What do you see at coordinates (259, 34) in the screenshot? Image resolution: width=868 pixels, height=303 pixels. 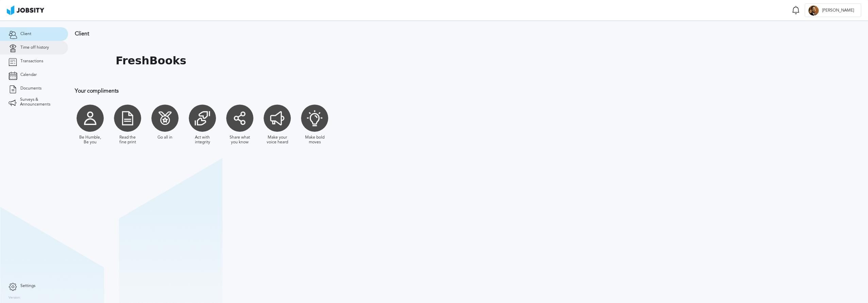 I see `h3: Client` at bounding box center [259, 34].